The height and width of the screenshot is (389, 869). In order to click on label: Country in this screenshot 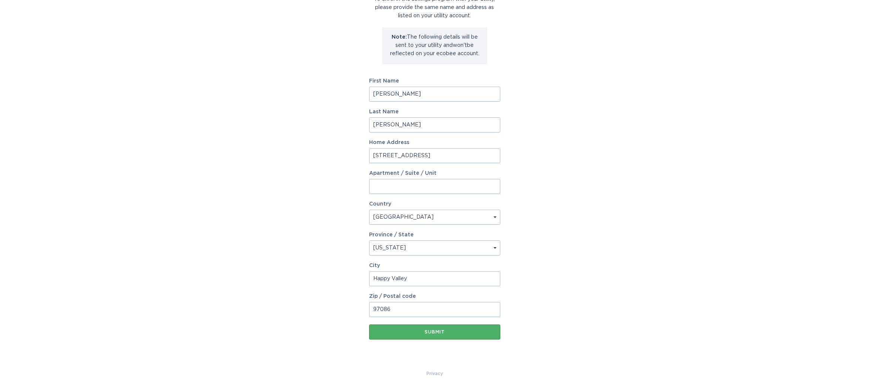, I will do `click(380, 204)`.